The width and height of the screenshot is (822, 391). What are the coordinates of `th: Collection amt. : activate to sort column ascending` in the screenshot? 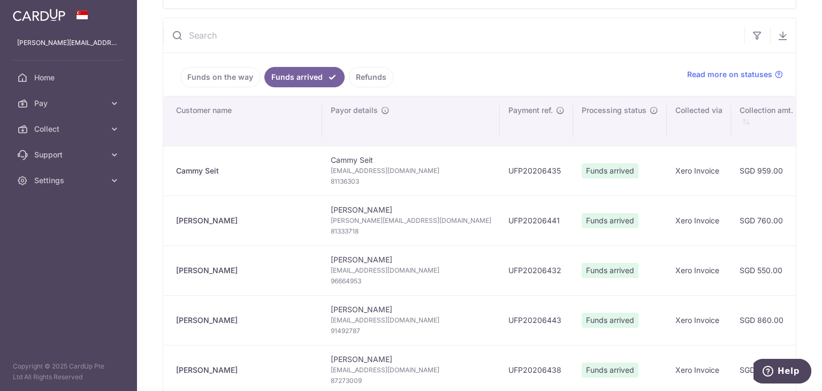 It's located at (771, 121).